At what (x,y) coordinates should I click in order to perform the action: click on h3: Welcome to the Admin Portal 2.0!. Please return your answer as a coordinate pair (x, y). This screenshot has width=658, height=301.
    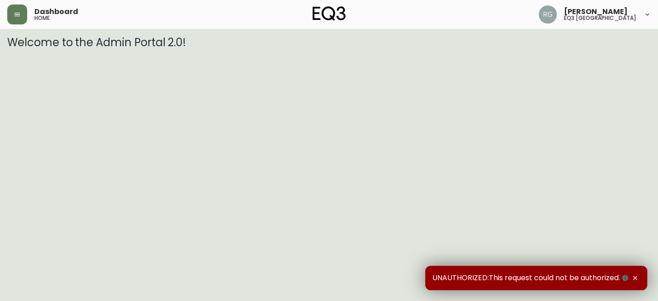
    Looking at the image, I should click on (329, 43).